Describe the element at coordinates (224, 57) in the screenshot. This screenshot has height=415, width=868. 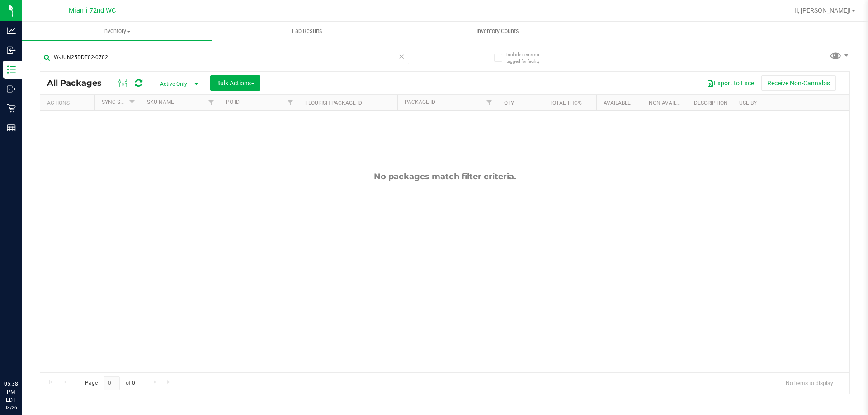
I see `input: Search Package ID, Item Name, SKU, Lot or Part Number...` at that location.